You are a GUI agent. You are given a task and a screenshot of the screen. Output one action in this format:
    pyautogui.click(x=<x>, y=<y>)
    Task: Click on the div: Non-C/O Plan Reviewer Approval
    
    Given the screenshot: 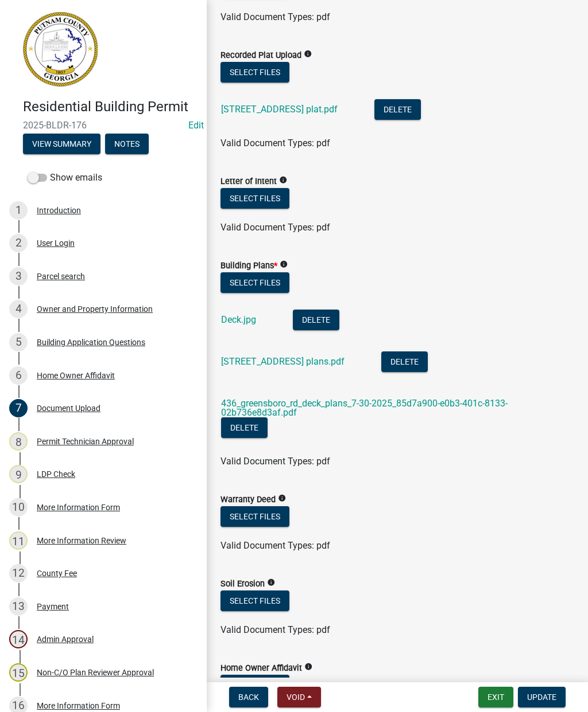 What is the action you would take?
    pyautogui.click(x=95, y=673)
    